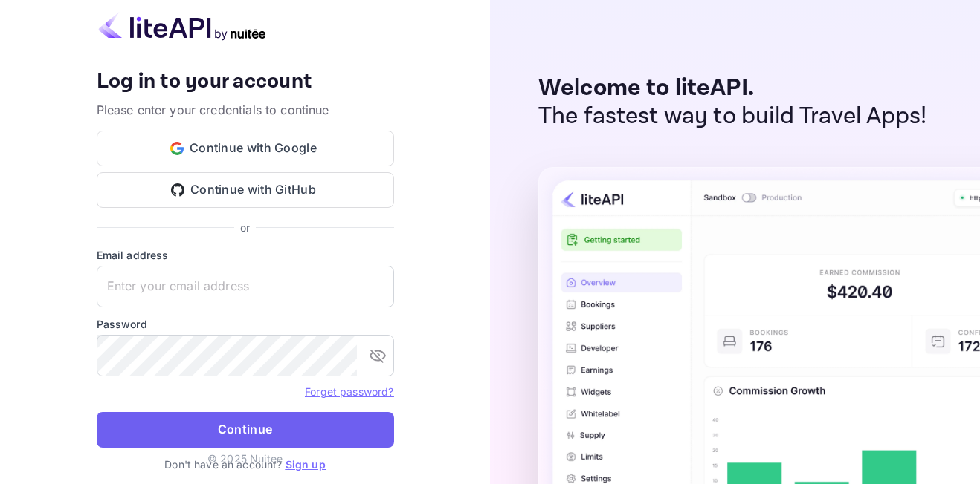  What do you see at coordinates (245, 287) in the screenshot?
I see `input: Enter your email address` at bounding box center [245, 287].